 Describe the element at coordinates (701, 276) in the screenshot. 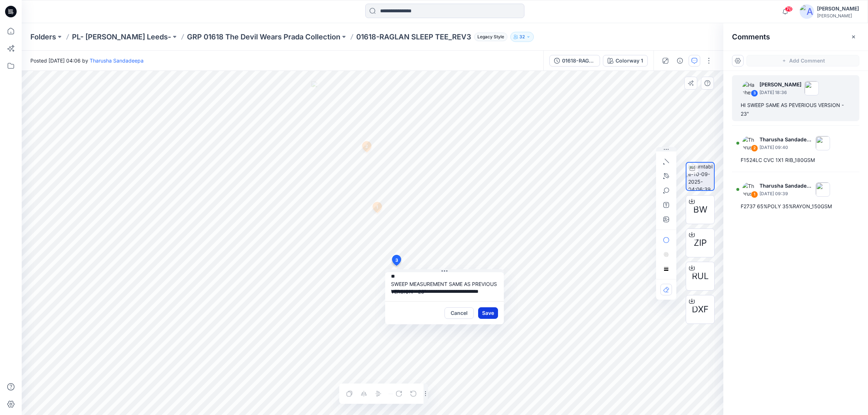

I see `span: RUL` at that location.